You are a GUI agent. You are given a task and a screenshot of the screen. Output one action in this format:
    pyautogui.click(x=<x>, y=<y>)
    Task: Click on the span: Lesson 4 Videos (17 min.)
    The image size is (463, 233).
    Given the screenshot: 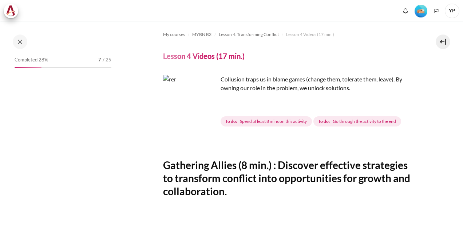 What is the action you would take?
    pyautogui.click(x=310, y=35)
    